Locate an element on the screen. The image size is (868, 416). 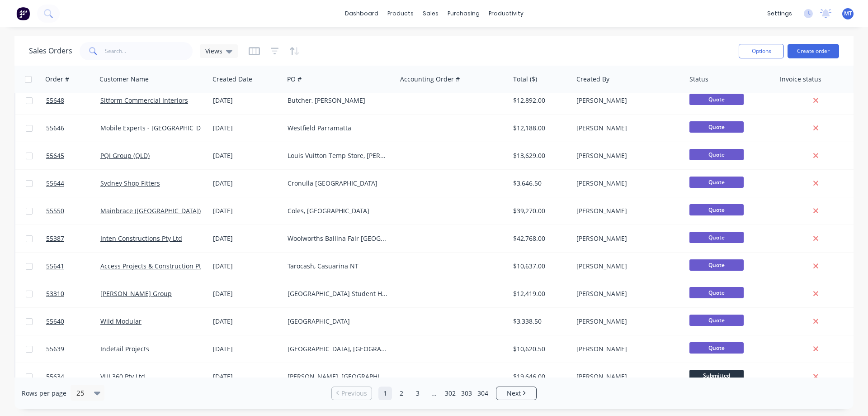
div: $3,646.50 is located at coordinates (540, 183).